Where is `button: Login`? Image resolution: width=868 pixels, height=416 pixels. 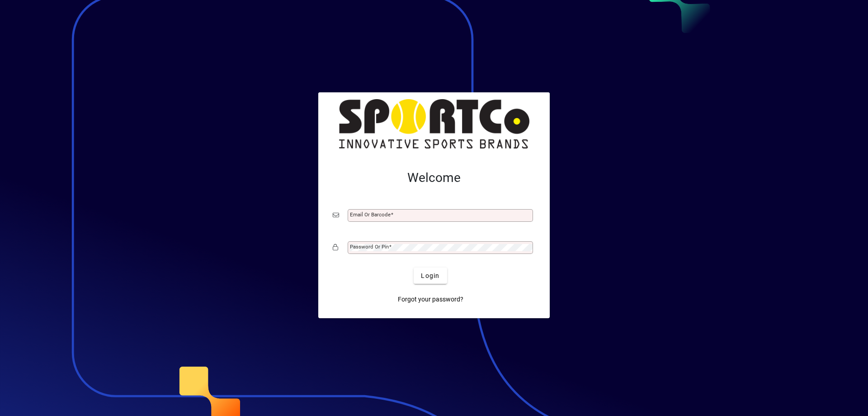 button: Login is located at coordinates (430, 276).